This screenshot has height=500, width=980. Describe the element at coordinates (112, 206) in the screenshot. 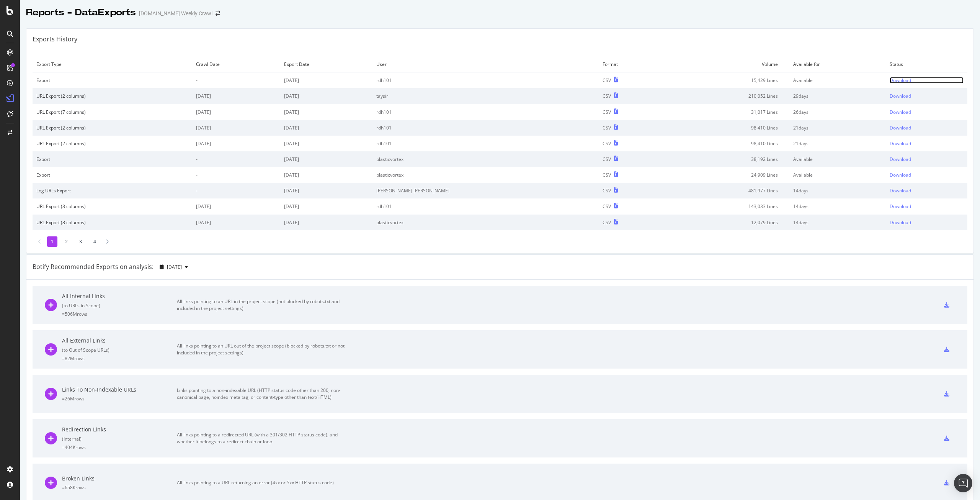

I see `div: URL Export (3 columns)` at that location.